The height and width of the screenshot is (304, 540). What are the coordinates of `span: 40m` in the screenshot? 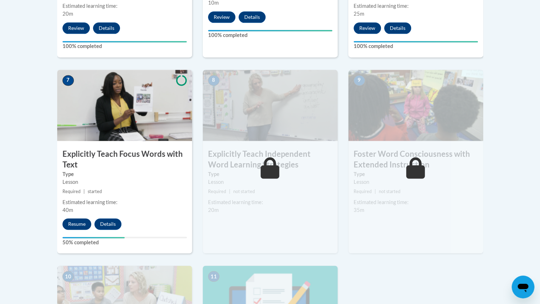 It's located at (68, 210).